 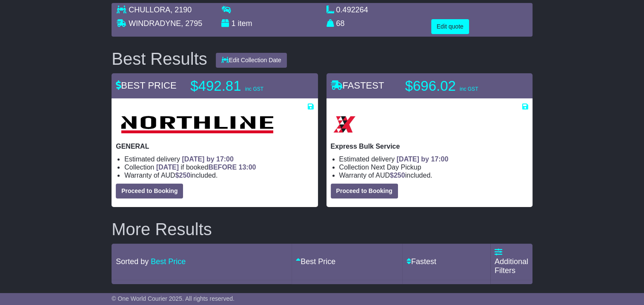 I want to click on a: Fastest, so click(x=421, y=261).